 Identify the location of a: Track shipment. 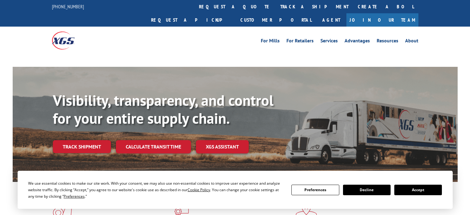
(82, 147).